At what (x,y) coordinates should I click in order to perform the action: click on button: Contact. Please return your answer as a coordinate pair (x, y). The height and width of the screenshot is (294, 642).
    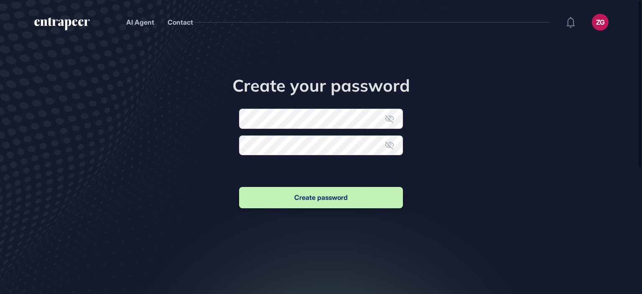
    Looking at the image, I should click on (180, 22).